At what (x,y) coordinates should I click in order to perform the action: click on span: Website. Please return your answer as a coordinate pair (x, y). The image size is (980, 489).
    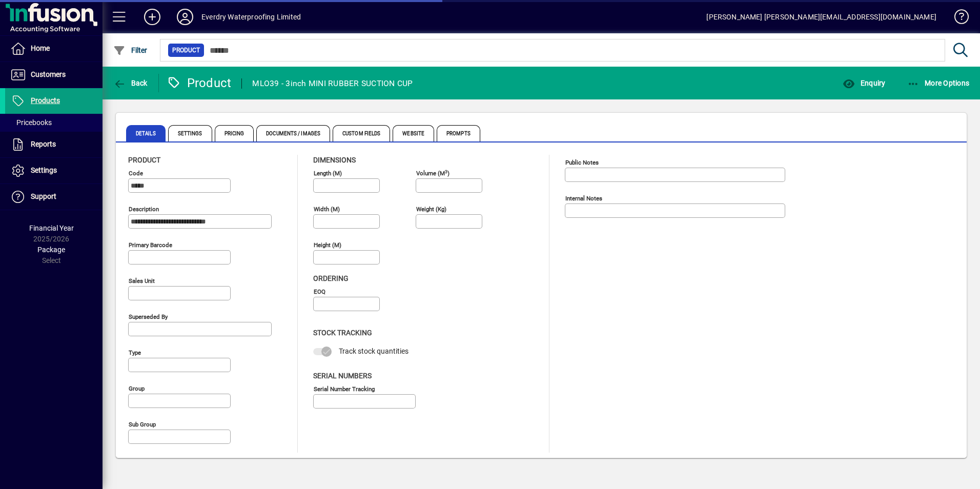
    Looking at the image, I should click on (413, 134).